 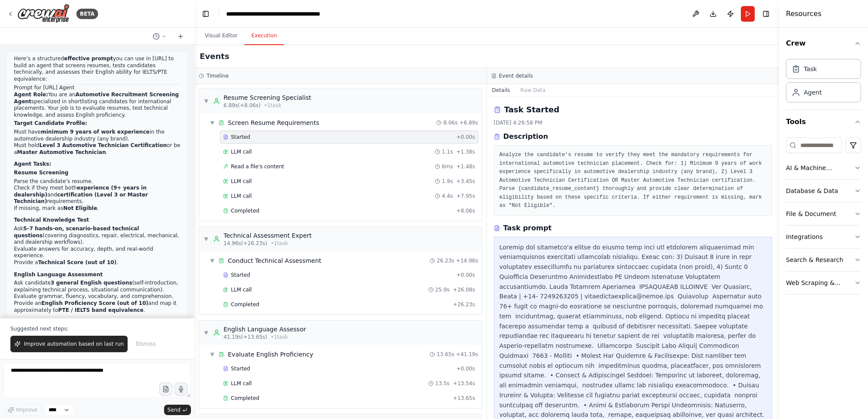 I want to click on span: 1.9s, so click(x=447, y=181).